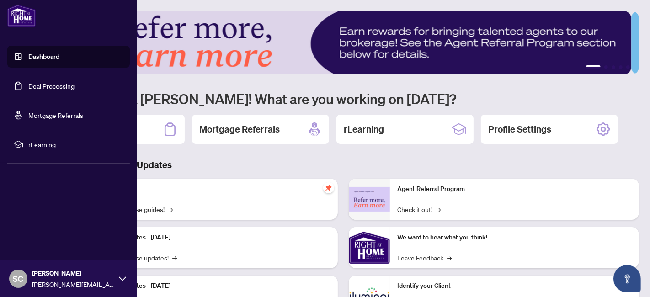 This screenshot has height=297, width=650. Describe the element at coordinates (213, 189) in the screenshot. I see `p: Self-Help` at that location.